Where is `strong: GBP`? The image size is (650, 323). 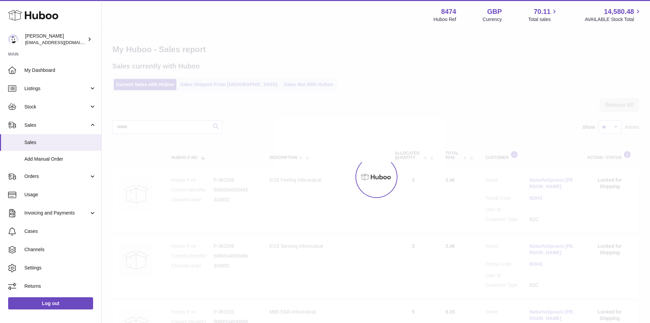 strong: GBP is located at coordinates (494, 12).